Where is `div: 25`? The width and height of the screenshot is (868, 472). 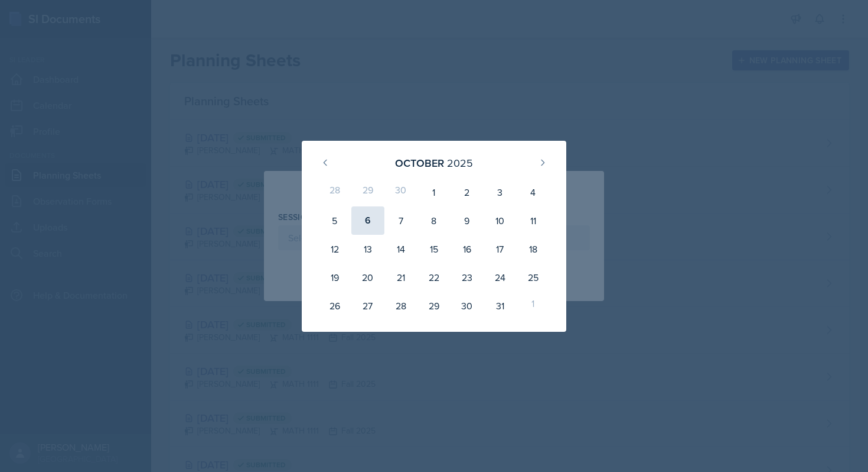 div: 25 is located at coordinates (534, 277).